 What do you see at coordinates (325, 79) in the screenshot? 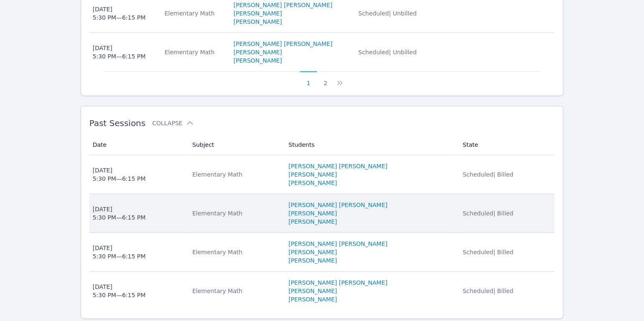
I see `button: 2` at bounding box center [325, 79].